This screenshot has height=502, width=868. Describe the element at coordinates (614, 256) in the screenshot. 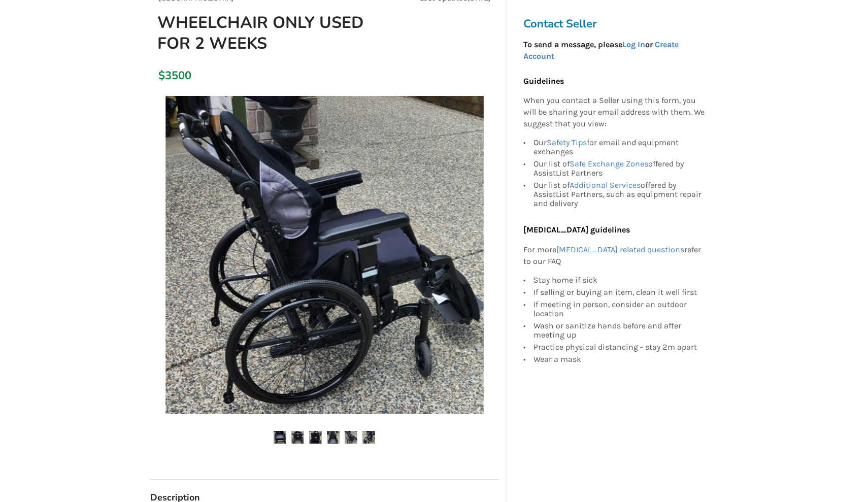

I see `p: For more refer to our FAQ` at that location.